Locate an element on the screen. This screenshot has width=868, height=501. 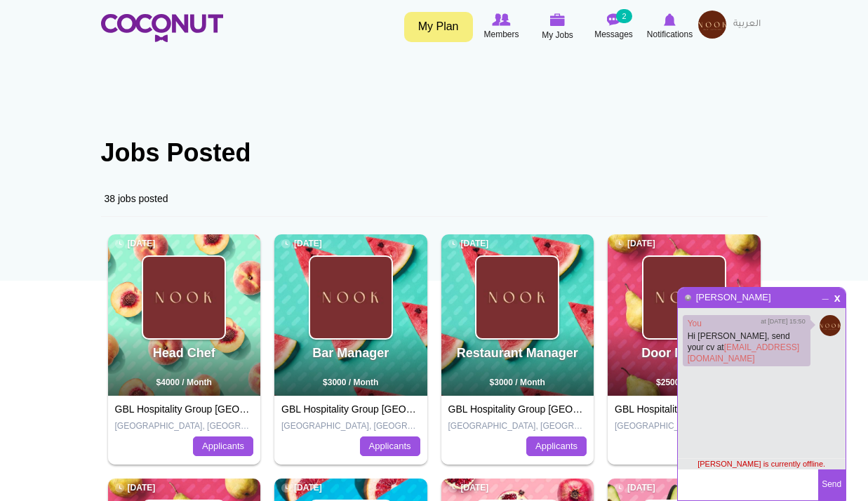
a: العربية is located at coordinates (747, 24).